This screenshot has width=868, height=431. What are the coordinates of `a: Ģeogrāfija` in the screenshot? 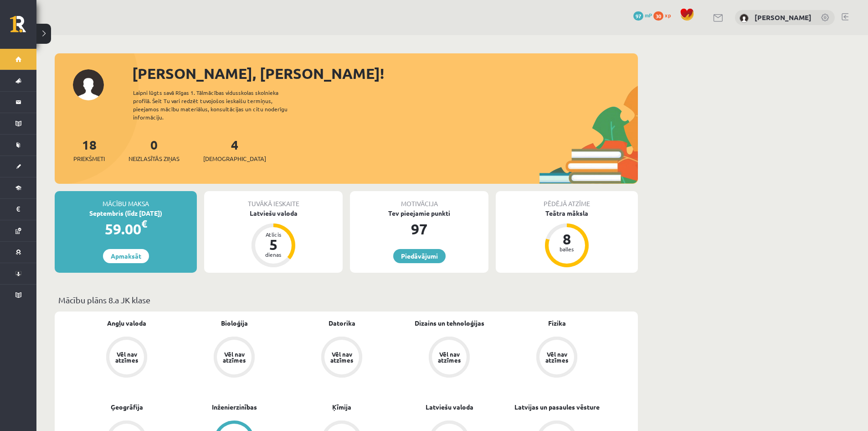 It's located at (127, 407).